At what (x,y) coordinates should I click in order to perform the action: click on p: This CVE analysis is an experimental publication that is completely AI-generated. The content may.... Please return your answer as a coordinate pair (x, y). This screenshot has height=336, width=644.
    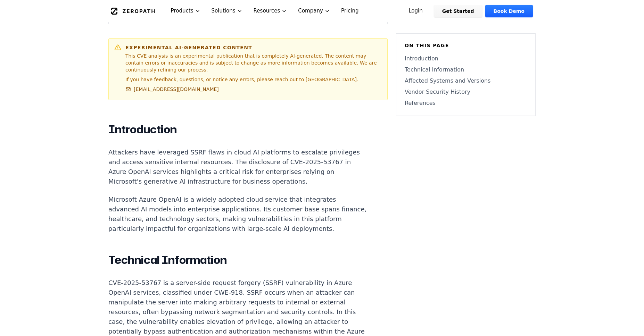
    Looking at the image, I should click on (254, 63).